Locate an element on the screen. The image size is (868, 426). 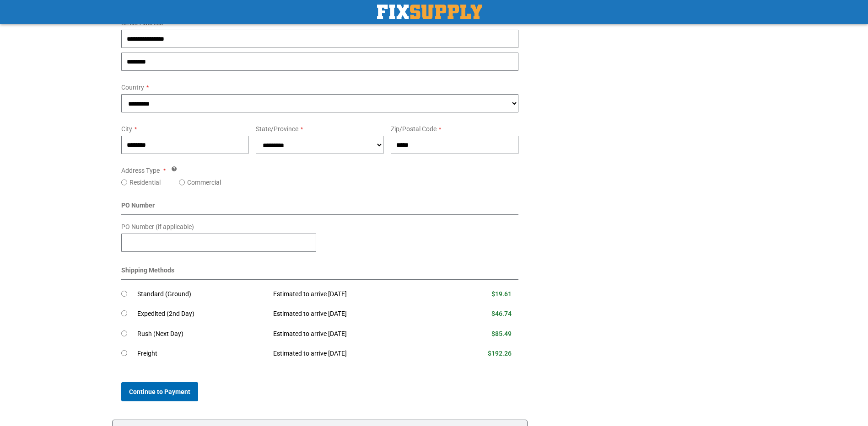
span: $46.74 is located at coordinates (501, 314).